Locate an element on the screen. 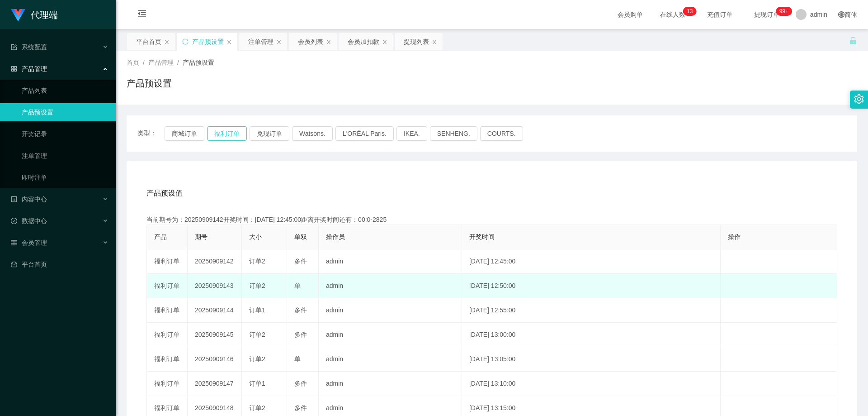 The image size is (868, 416). a: 图标: dashboard平台首页 is located at coordinates (59, 264).